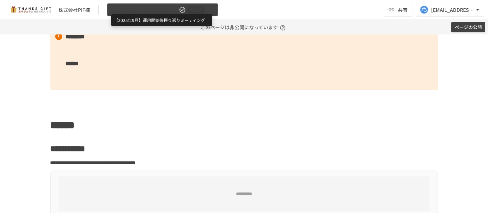 The image size is (494, 213). Describe the element at coordinates (74, 10) in the screenshot. I see `div: 株式会社PIF様` at that location.